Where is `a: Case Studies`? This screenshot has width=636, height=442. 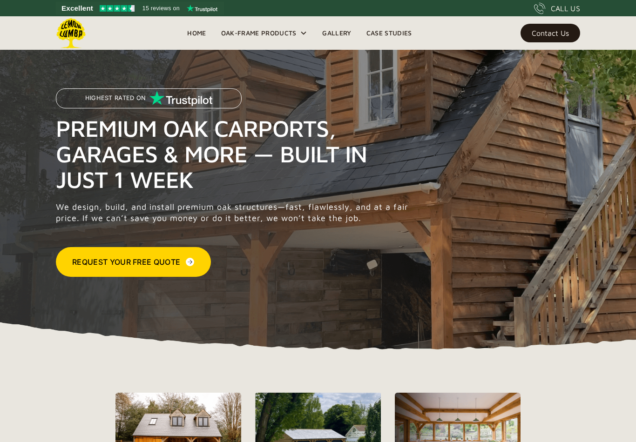
a: Case Studies is located at coordinates (389, 33).